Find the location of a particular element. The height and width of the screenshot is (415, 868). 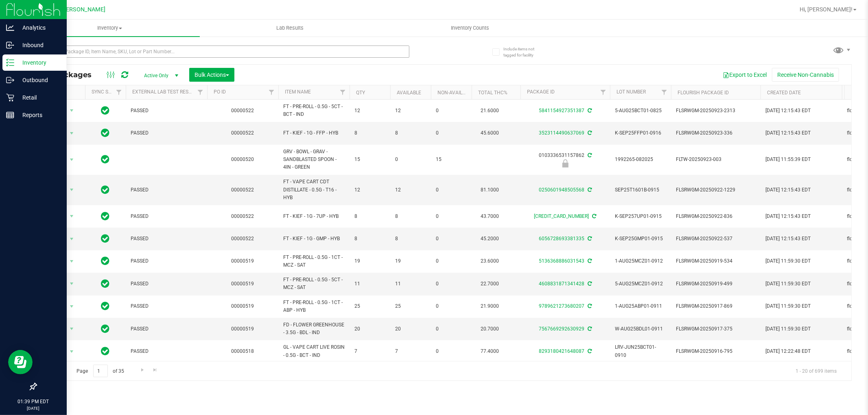

a: Non-Available is located at coordinates (455, 92).